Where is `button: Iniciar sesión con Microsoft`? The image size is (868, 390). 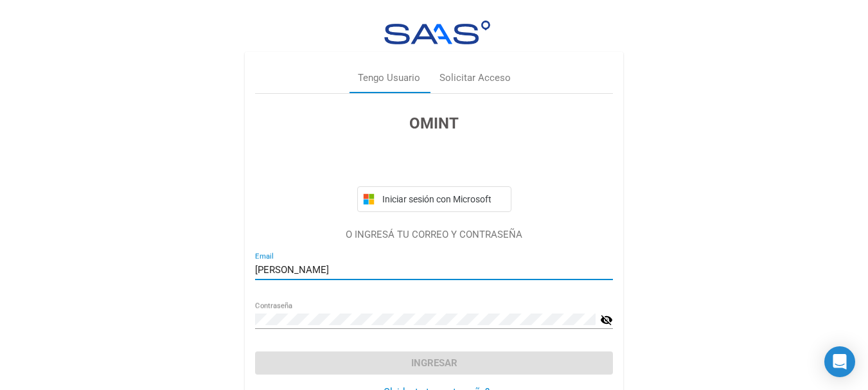
button: Iniciar sesión con Microsoft is located at coordinates (434, 200).